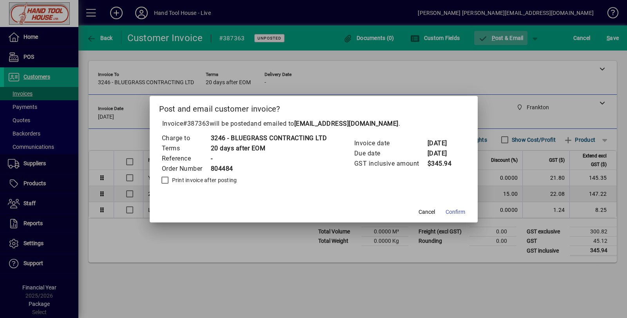  Describe the element at coordinates (269, 149) in the screenshot. I see `td: 20 days after EOM` at that location.